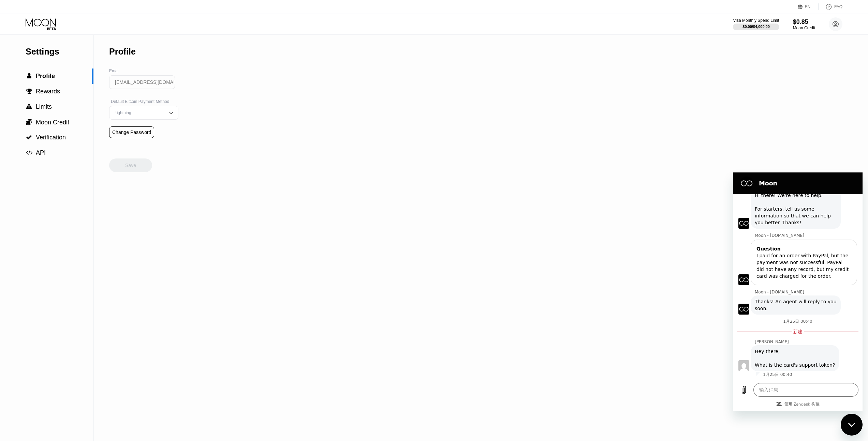  I want to click on span: Thanks! An agent will reply to you soon., so click(63, 133).